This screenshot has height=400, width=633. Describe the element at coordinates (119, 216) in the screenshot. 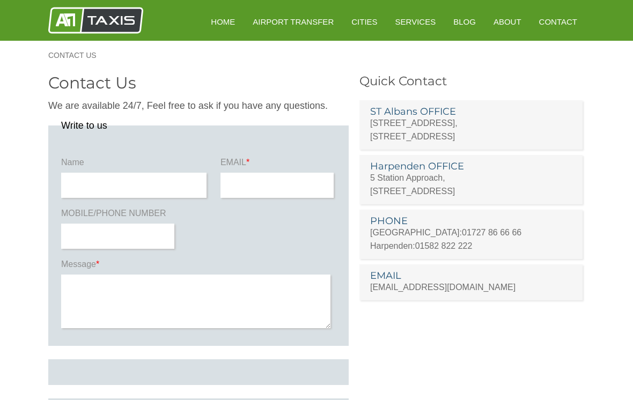

I see `label: MOBILE/PHONE NUMBER` at that location.